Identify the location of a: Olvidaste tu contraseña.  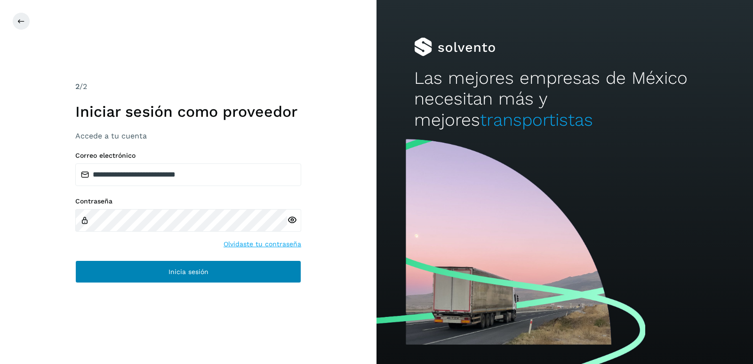
(262, 244).